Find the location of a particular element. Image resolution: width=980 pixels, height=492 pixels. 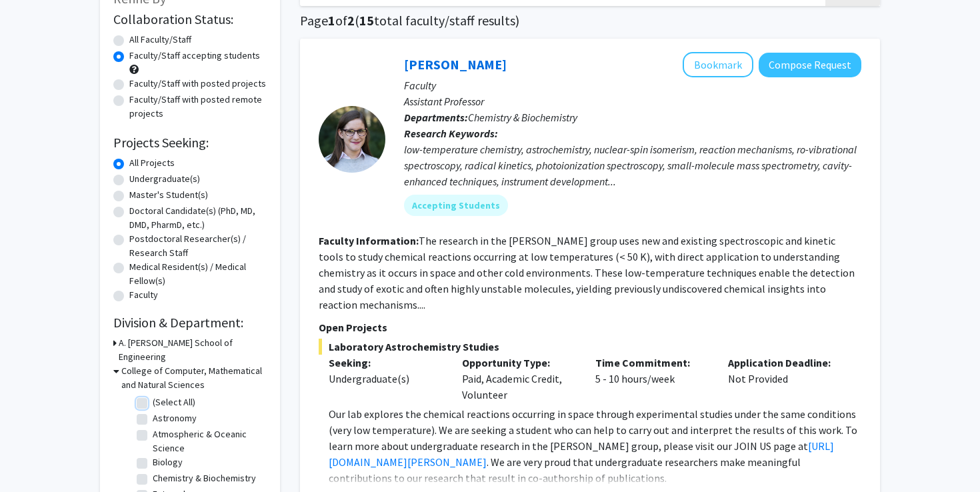

b: Departments: is located at coordinates (436, 117).